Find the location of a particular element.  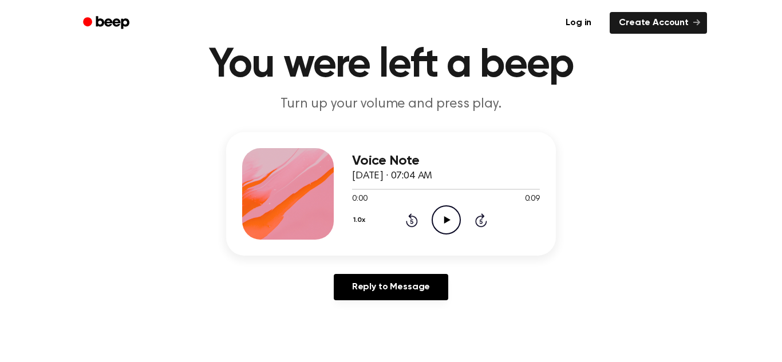

p: Turn up your volume and press play. is located at coordinates (391, 104).